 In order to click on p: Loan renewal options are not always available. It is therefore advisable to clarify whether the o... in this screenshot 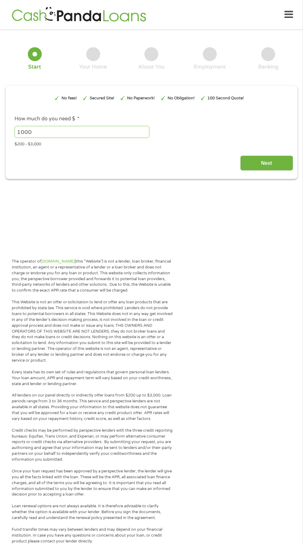, I will do `click(92, 512)`.